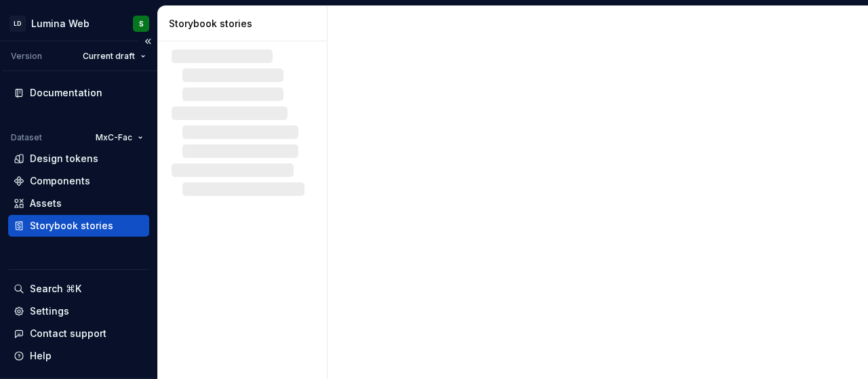 Image resolution: width=868 pixels, height=379 pixels. Describe the element at coordinates (68, 334) in the screenshot. I see `div: Contact support` at that location.